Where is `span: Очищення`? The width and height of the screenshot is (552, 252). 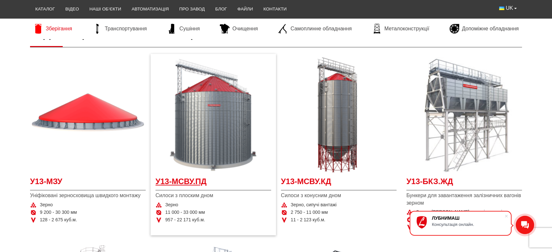 span: Очищення is located at coordinates (245, 29).